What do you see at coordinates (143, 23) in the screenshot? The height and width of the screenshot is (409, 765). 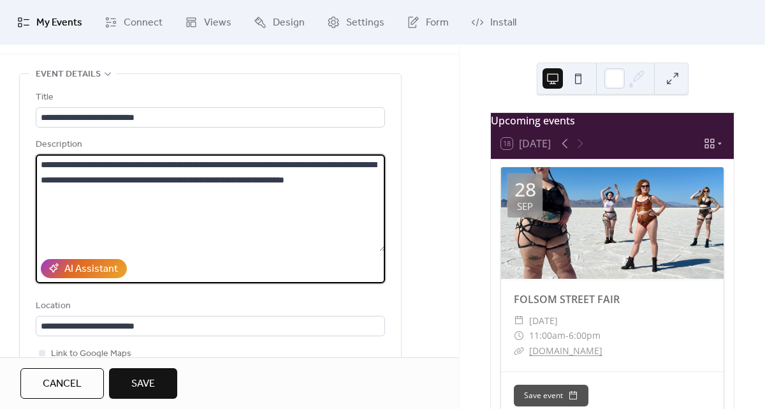 I see `span: Connect` at bounding box center [143, 23].